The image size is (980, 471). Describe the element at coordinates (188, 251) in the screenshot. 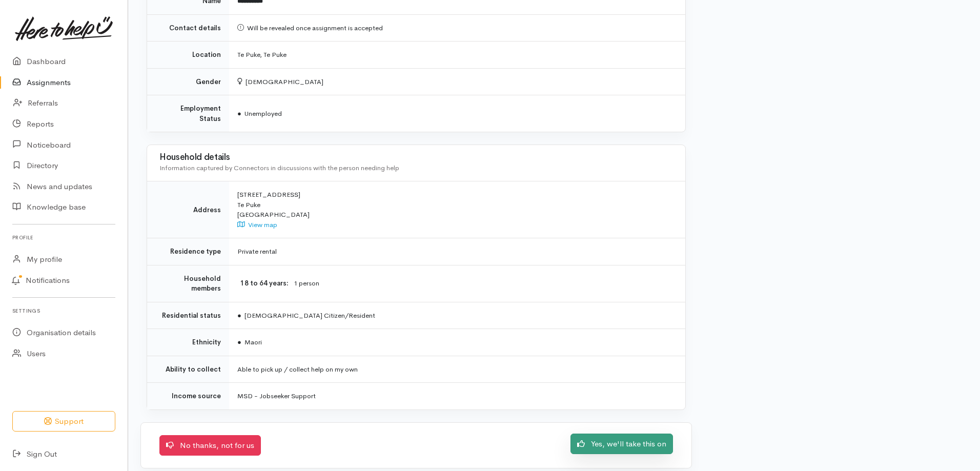

I see `td: Residence type` at that location.